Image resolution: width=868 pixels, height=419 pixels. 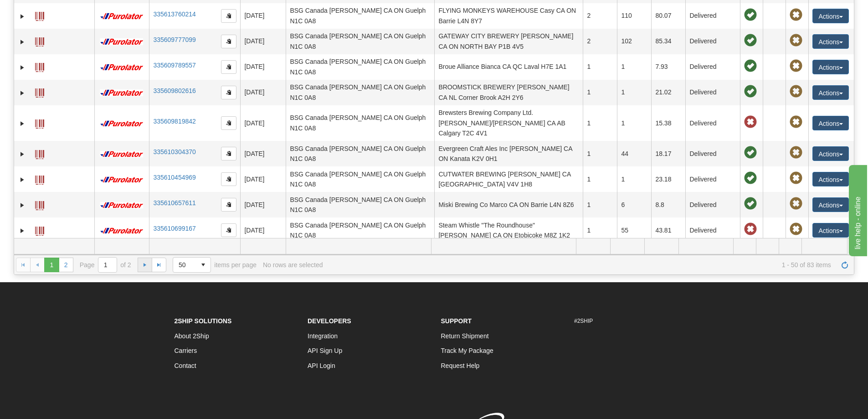 I want to click on a: Go to the last page, so click(x=159, y=265).